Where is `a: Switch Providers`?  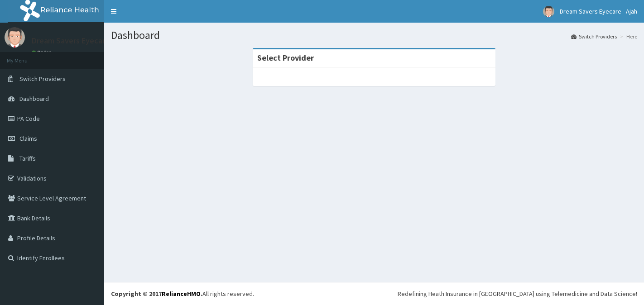
a: Switch Providers is located at coordinates (593, 36).